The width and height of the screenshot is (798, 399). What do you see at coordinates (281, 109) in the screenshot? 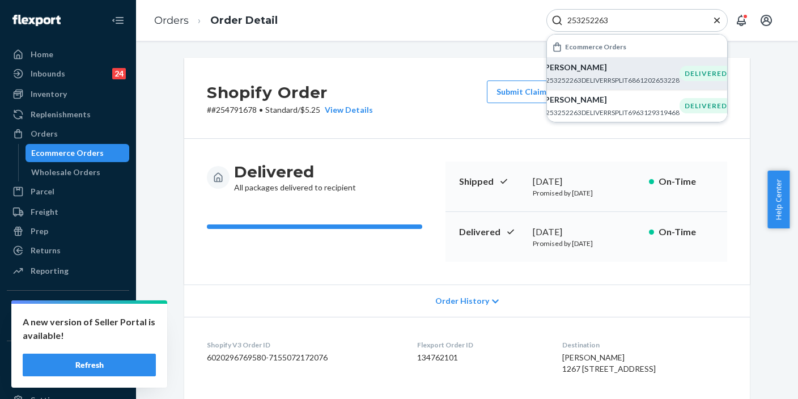
I see `span: Standard` at bounding box center [281, 109].